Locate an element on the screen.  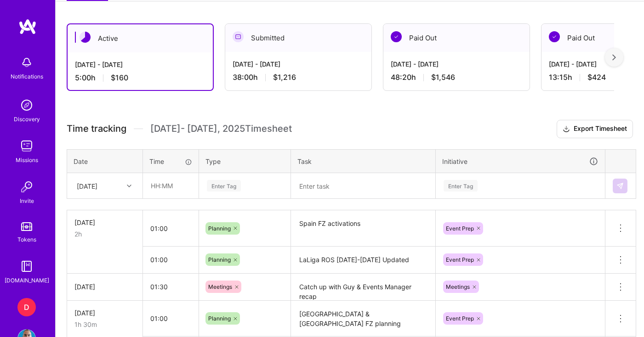
div: Notifications is located at coordinates (27, 76).